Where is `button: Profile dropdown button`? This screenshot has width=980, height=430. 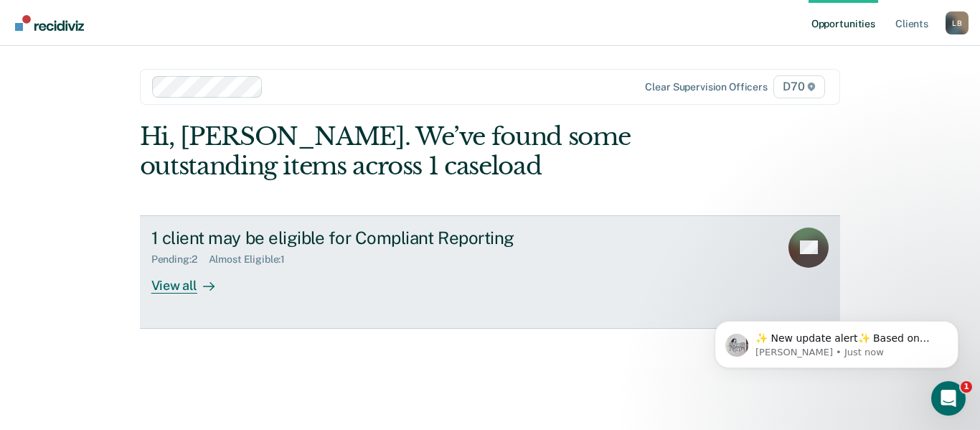
button: Profile dropdown button is located at coordinates (957, 23).